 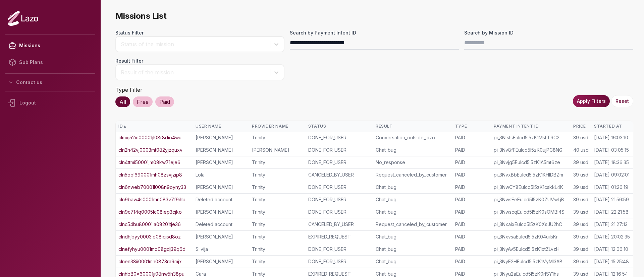 I want to click on div: Status, so click(x=339, y=127).